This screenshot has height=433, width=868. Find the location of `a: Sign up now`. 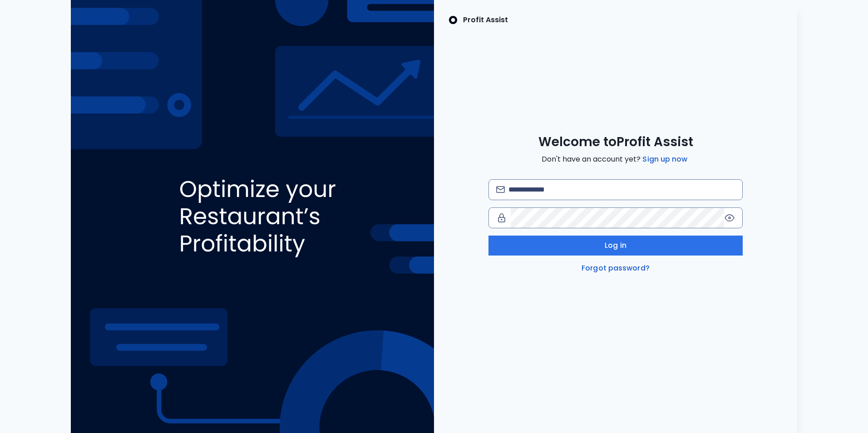

a: Sign up now is located at coordinates (665, 159).